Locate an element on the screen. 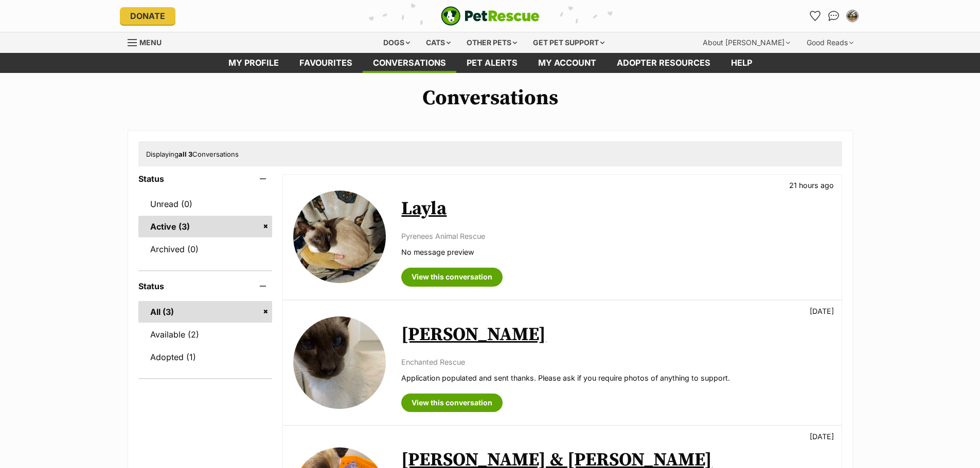 This screenshot has width=980, height=468. a: PetRescue is located at coordinates (490, 16).